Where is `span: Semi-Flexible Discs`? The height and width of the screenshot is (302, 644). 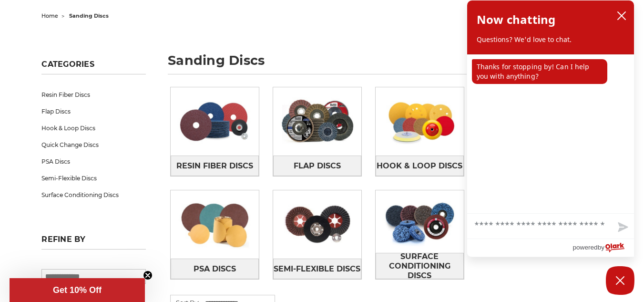 span: Semi-Flexible Discs is located at coordinates (317, 269).